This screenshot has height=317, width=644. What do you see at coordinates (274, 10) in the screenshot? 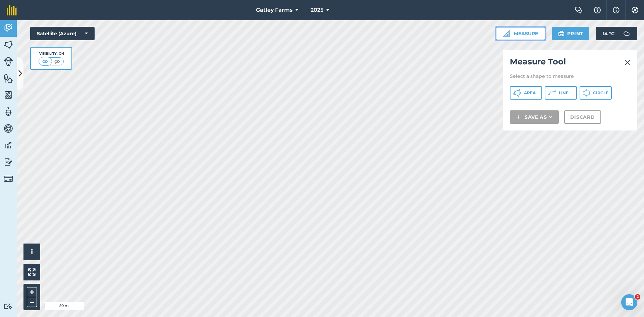
I see `span: Gatley Farms` at bounding box center [274, 10].